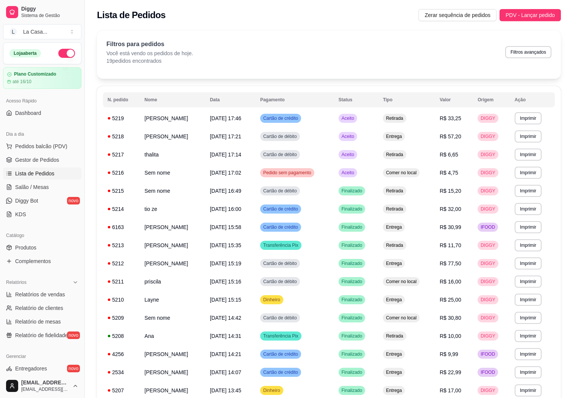 The width and height of the screenshot is (573, 398). I want to click on button: Zerar sequência de pedidos, so click(457, 15).